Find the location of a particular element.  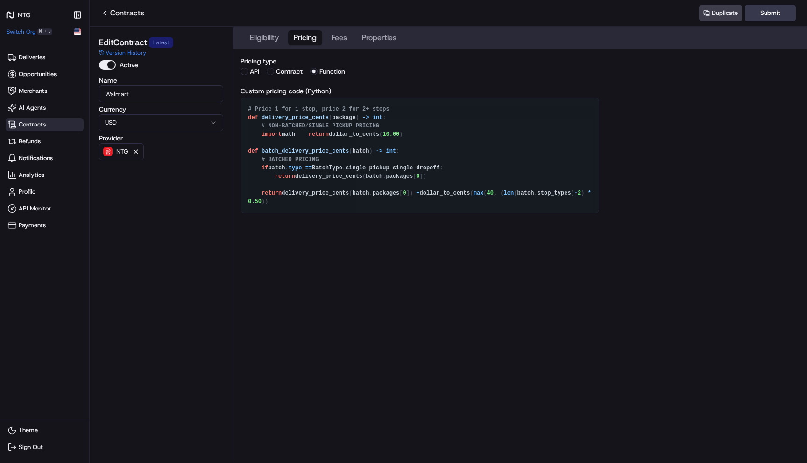

button: Fees is located at coordinates (339, 38).